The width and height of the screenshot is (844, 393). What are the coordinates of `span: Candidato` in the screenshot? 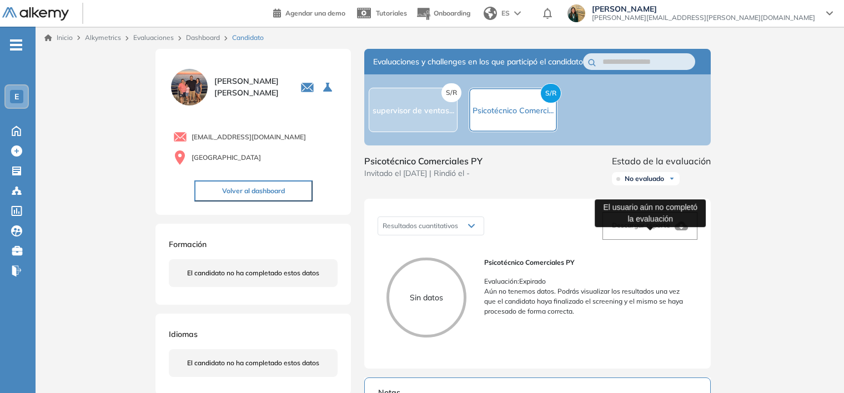 It's located at (248, 38).